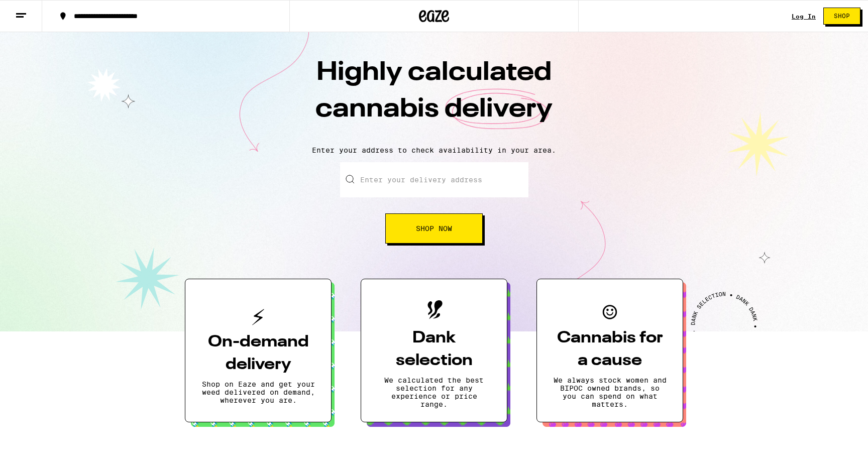  Describe the element at coordinates (434, 180) in the screenshot. I see `input: Enter your delivery address` at that location.